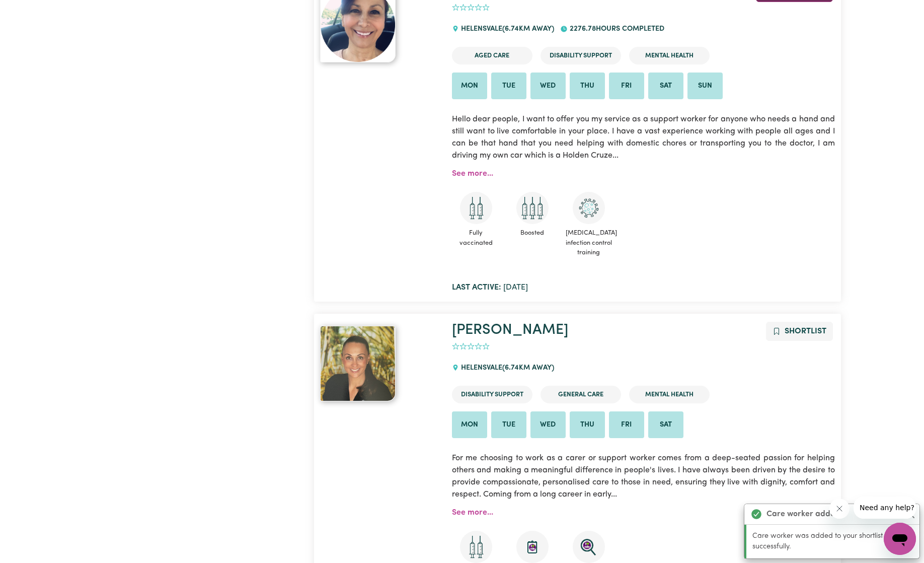 The height and width of the screenshot is (563, 924). Describe the element at coordinates (476, 288) in the screenshot. I see `b: Last active:` at that location.